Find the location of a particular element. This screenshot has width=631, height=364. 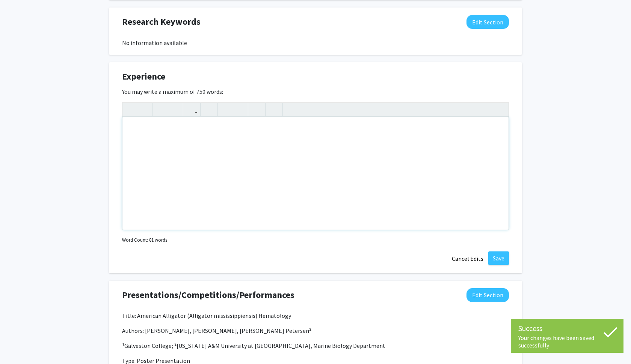

span: Experience is located at coordinates (143, 77).